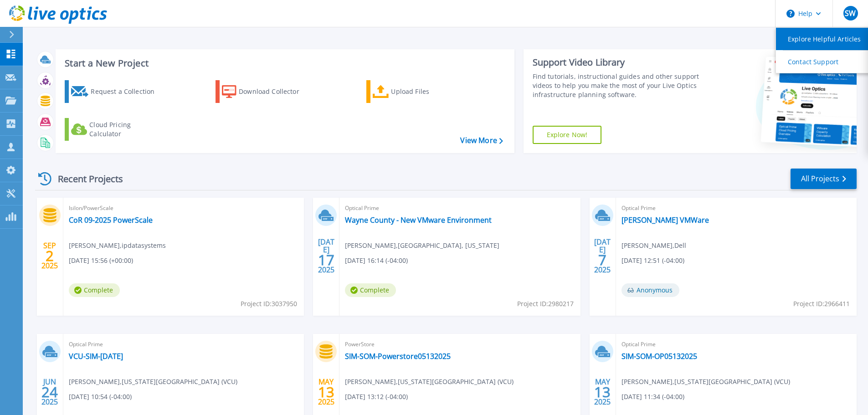  I want to click on a: SIM-SOM-Powerstore05132025, so click(398, 356).